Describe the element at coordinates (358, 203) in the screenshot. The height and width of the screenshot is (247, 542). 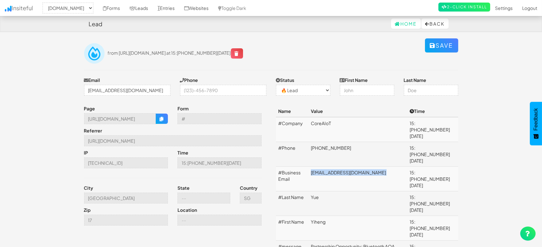
I see `td: Yue` at that location.